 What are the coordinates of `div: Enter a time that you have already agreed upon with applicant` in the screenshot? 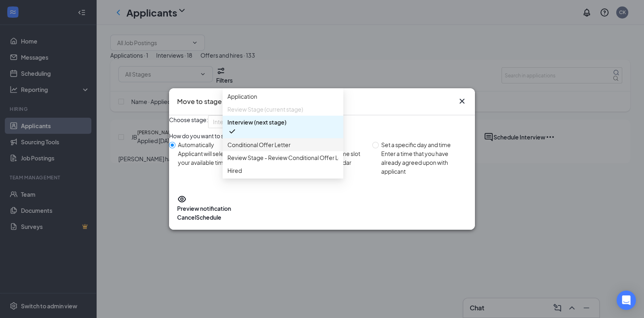 It's located at (424, 163).